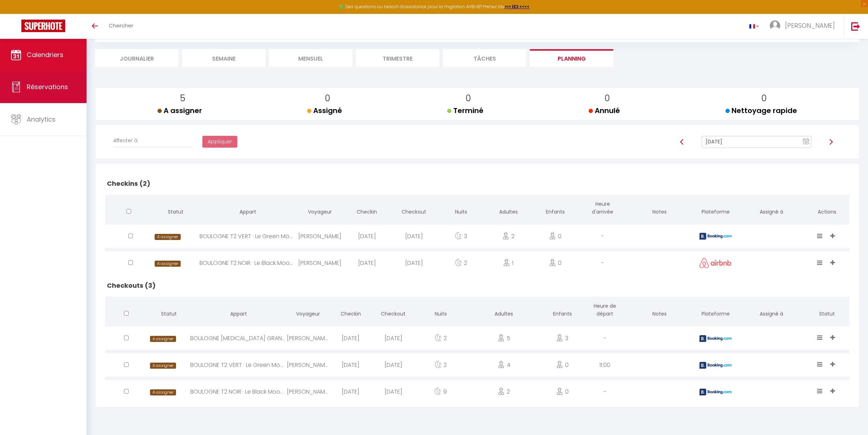 The height and width of the screenshot is (435, 868). What do you see at coordinates (761, 110) in the screenshot?
I see `span: Nettoyage rapide` at bounding box center [761, 110].